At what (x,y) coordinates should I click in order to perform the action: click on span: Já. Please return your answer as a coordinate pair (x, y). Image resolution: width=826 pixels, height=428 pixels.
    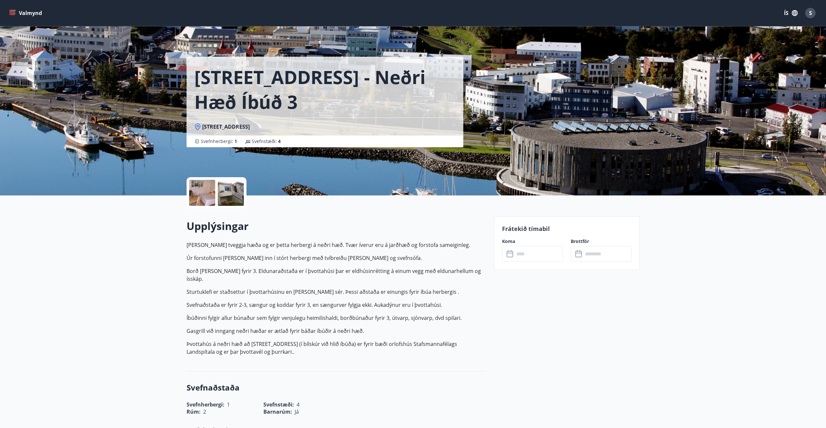
    Looking at the image, I should click on (297, 411).